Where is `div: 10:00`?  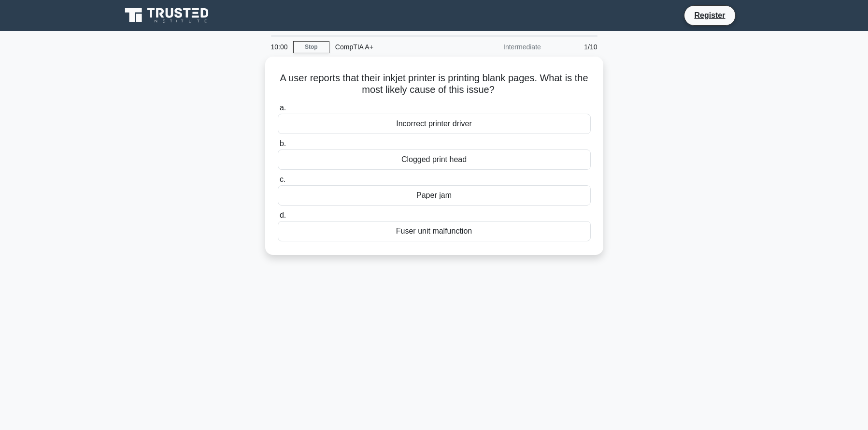
div: 10:00 is located at coordinates (279, 47).